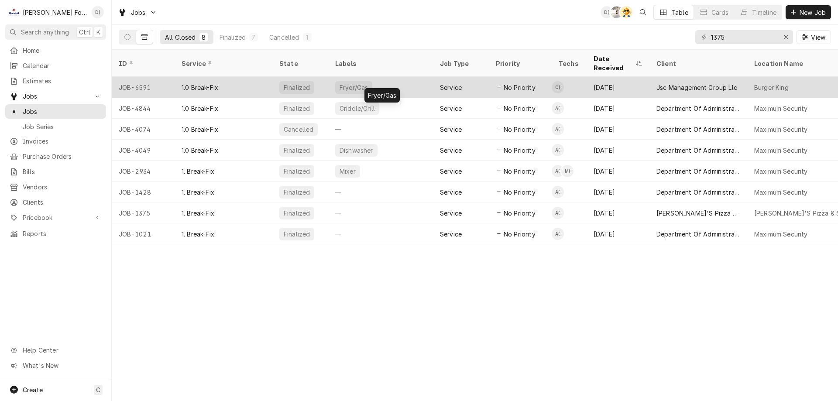 The height and width of the screenshot is (401, 838). What do you see at coordinates (143, 87) in the screenshot?
I see `div: JOB-6591` at bounding box center [143, 87].